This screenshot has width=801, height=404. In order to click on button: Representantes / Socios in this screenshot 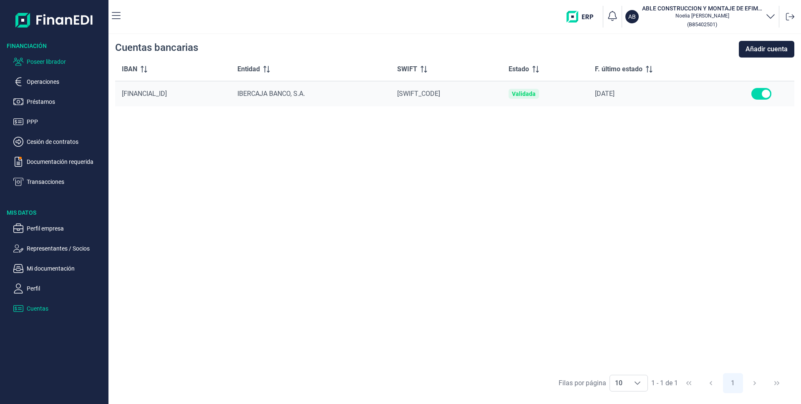, I will do `click(59, 249)`.